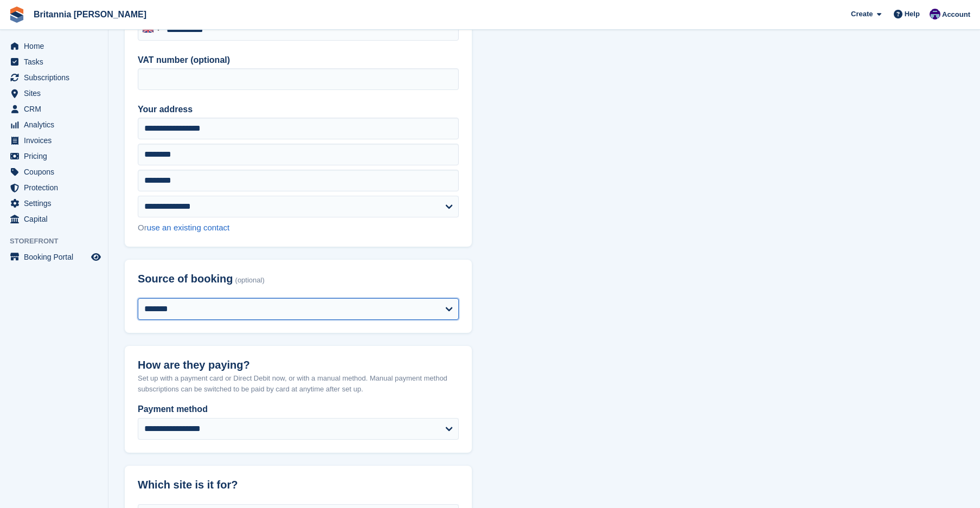 The width and height of the screenshot is (980, 508). Describe the element at coordinates (299, 410) in the screenshot. I see `label: Payment method` at that location.